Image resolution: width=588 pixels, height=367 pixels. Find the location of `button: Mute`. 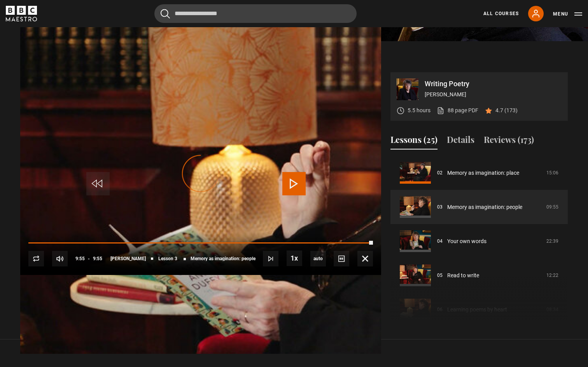

button: Mute is located at coordinates (60, 259).